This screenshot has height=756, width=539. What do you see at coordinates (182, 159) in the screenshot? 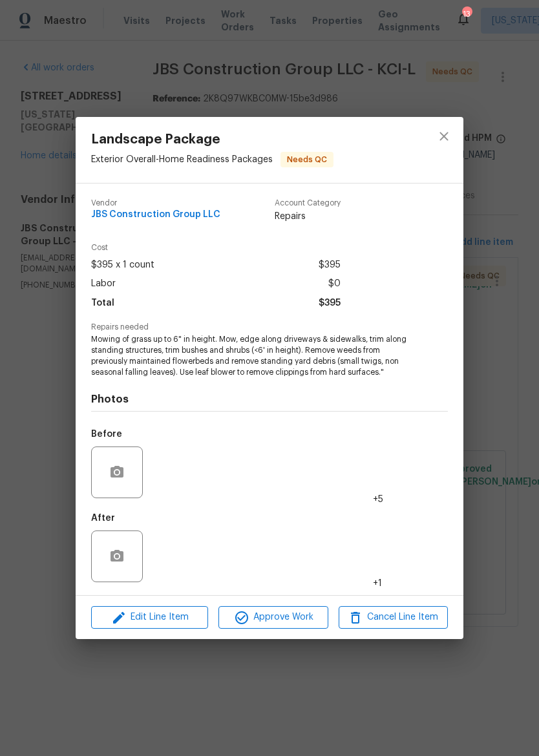
I see `span: Exterior Overall - Home Readiness Packages` at bounding box center [182, 159].